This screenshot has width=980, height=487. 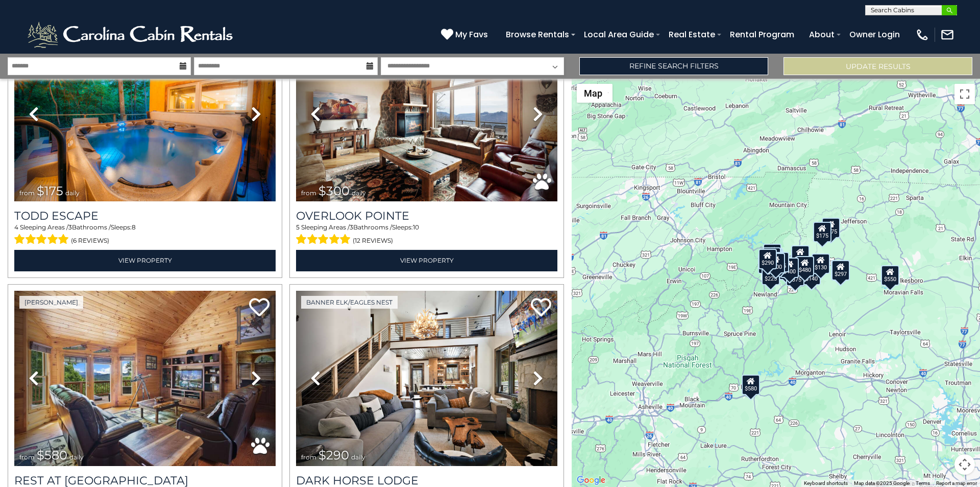 What do you see at coordinates (768, 259) in the screenshot?
I see `div: $290` at bounding box center [768, 259].